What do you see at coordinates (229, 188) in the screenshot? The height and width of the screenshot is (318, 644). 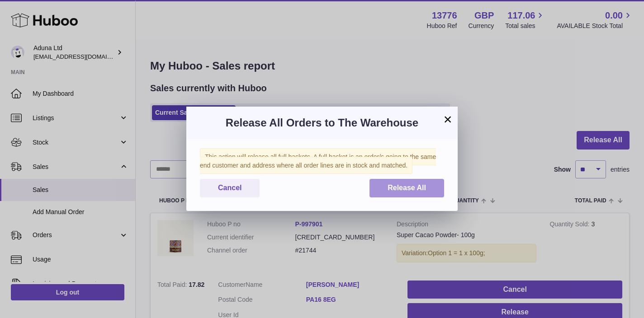 I see `button: Cancel` at bounding box center [229, 188].